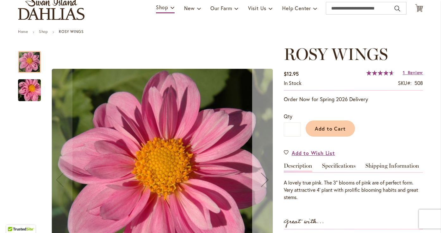 The width and height of the screenshot is (441, 233). What do you see at coordinates (296, 8) in the screenshot?
I see `span: Help Center` at bounding box center [296, 8].